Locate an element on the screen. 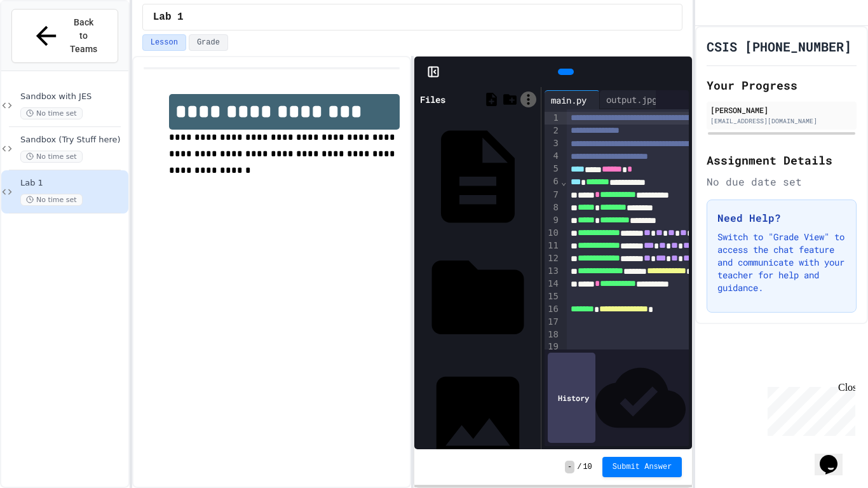 This screenshot has width=868, height=488. div: 12 is located at coordinates (552, 259).